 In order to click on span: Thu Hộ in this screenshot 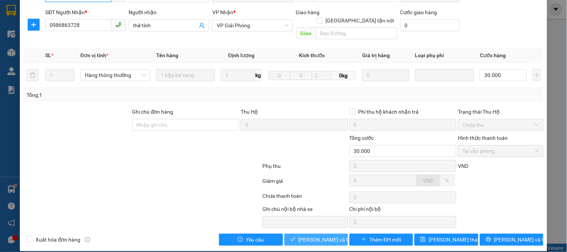, I will do `click(249, 112)`.